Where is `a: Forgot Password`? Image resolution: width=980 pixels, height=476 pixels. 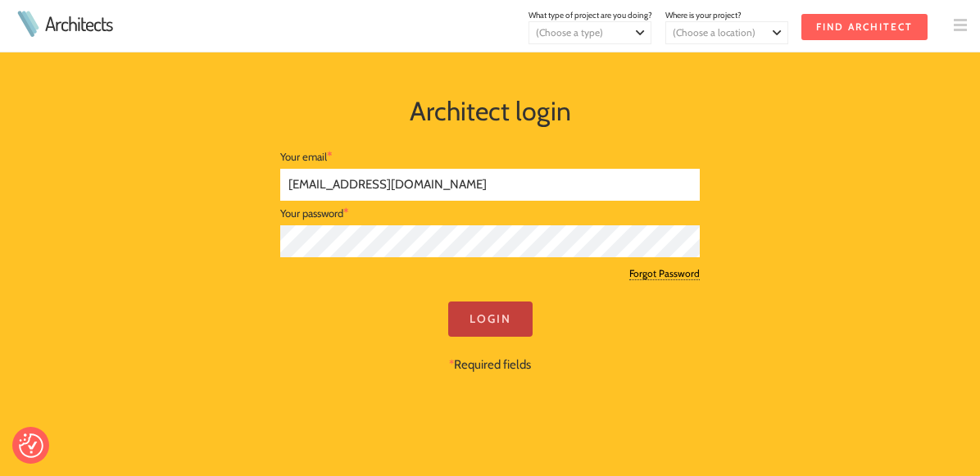 a: Forgot Password is located at coordinates (664, 273).